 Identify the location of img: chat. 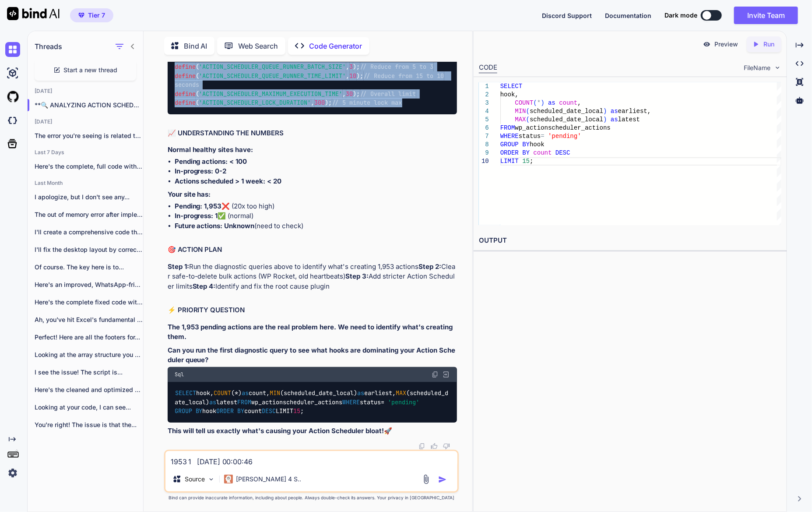
(12, 49).